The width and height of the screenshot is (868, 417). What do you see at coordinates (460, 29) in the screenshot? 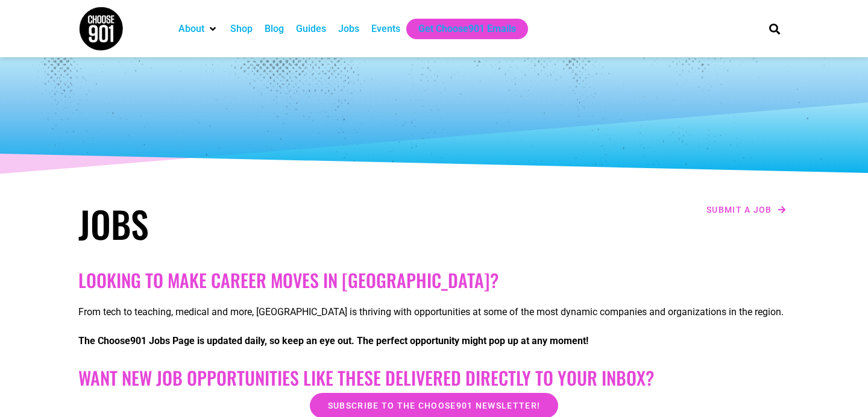
I see `nav: Main nav` at bounding box center [460, 29].